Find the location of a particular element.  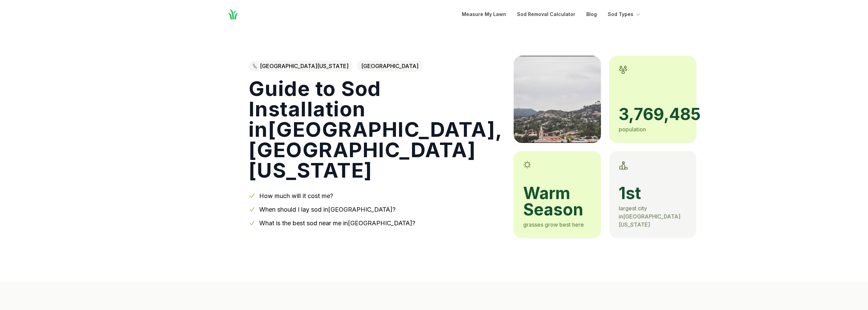

span: grasses grow best here is located at coordinates (554, 225).